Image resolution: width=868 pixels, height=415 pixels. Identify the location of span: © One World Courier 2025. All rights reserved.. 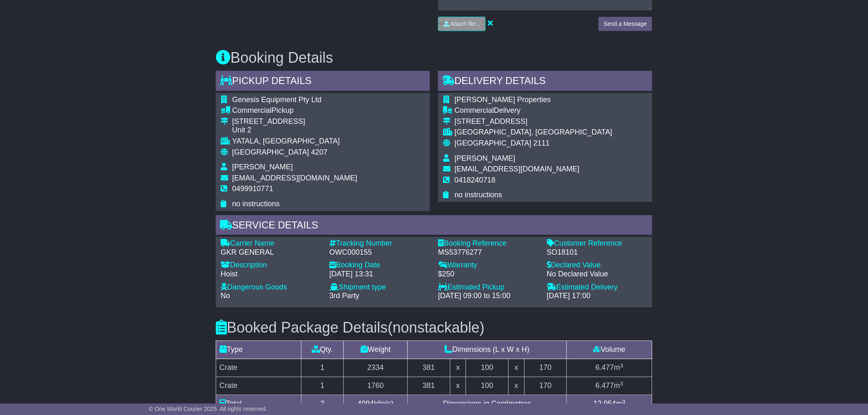
(208, 409).